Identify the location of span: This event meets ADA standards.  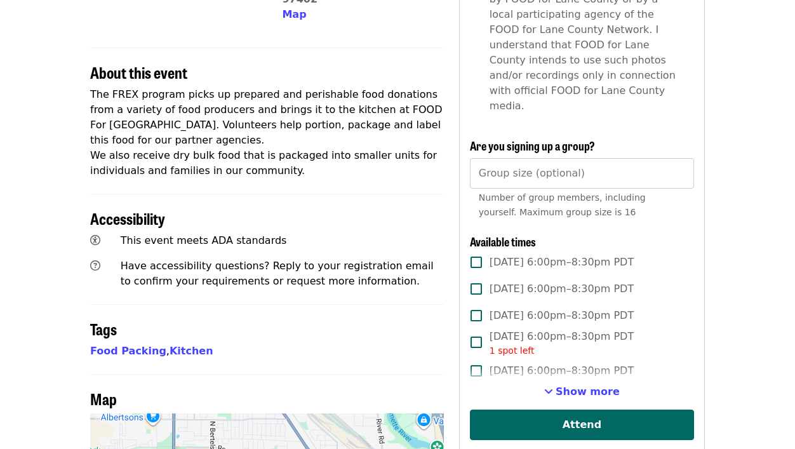
(204, 240).